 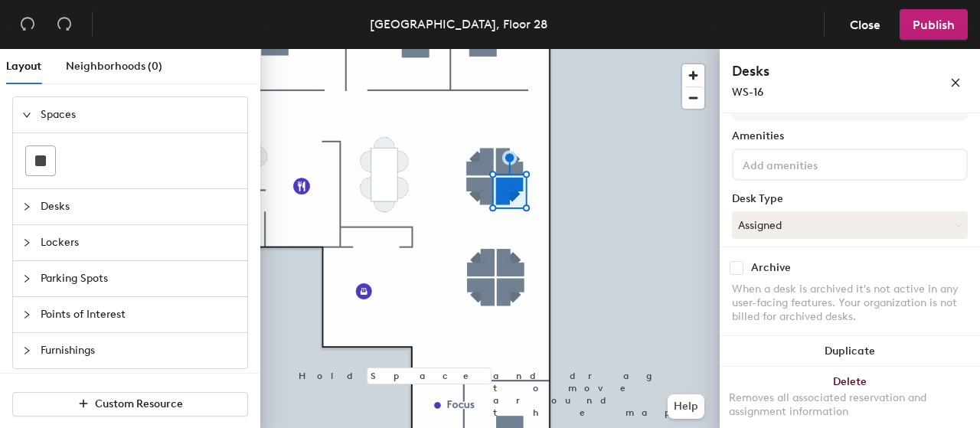 I want to click on div: Desk Type, so click(x=850, y=199).